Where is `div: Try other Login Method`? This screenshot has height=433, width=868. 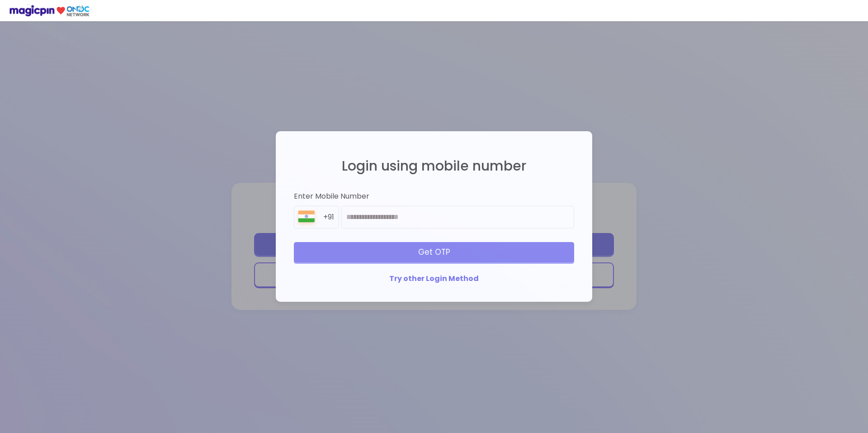
div: Try other Login Method is located at coordinates (434, 279).